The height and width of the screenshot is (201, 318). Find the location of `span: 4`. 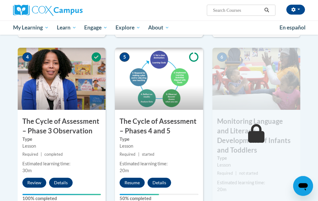

span: 4 is located at coordinates (27, 57).